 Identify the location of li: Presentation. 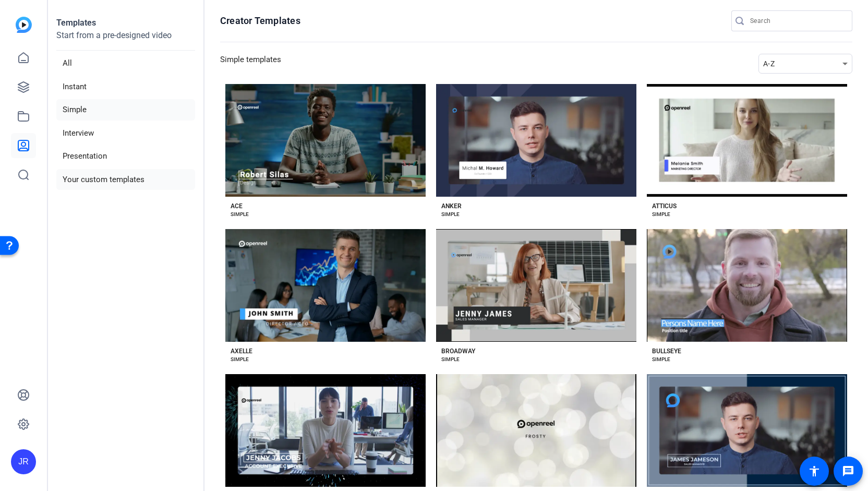
(126, 156).